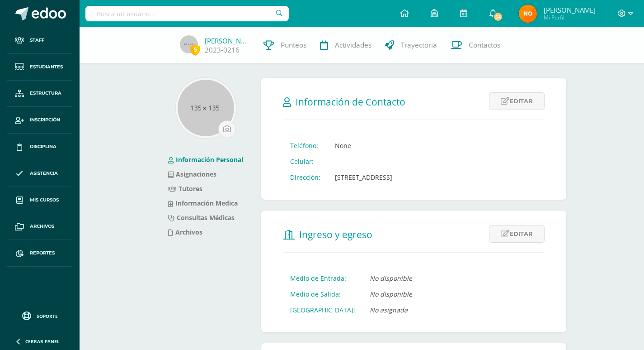 The width and height of the screenshot is (644, 350). What do you see at coordinates (476, 45) in the screenshot?
I see `a: Contactos` at bounding box center [476, 45].